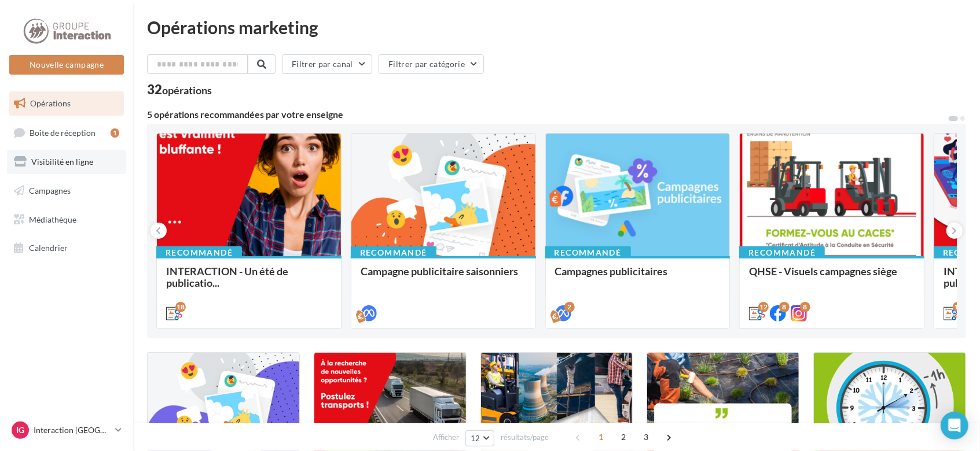  Describe the element at coordinates (525, 437) in the screenshot. I see `span: résultats/page` at that location.